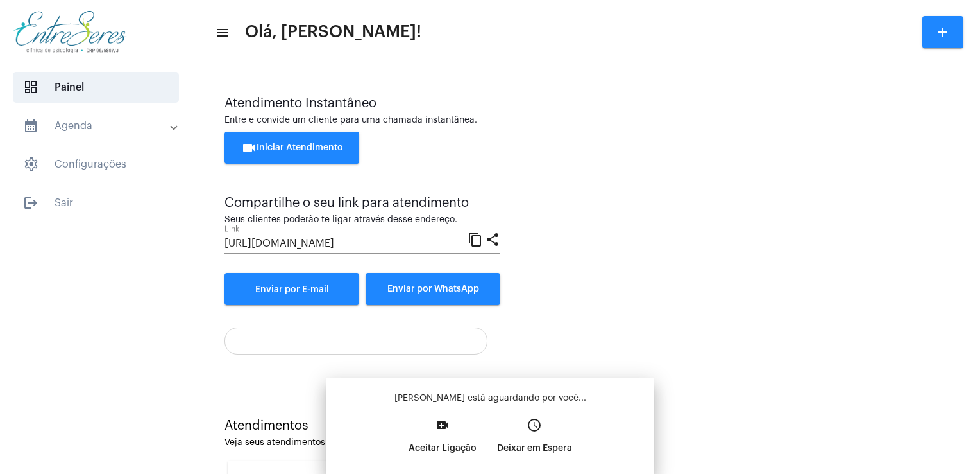  I want to click on p: Aceitar Ligação, so click(443, 448).